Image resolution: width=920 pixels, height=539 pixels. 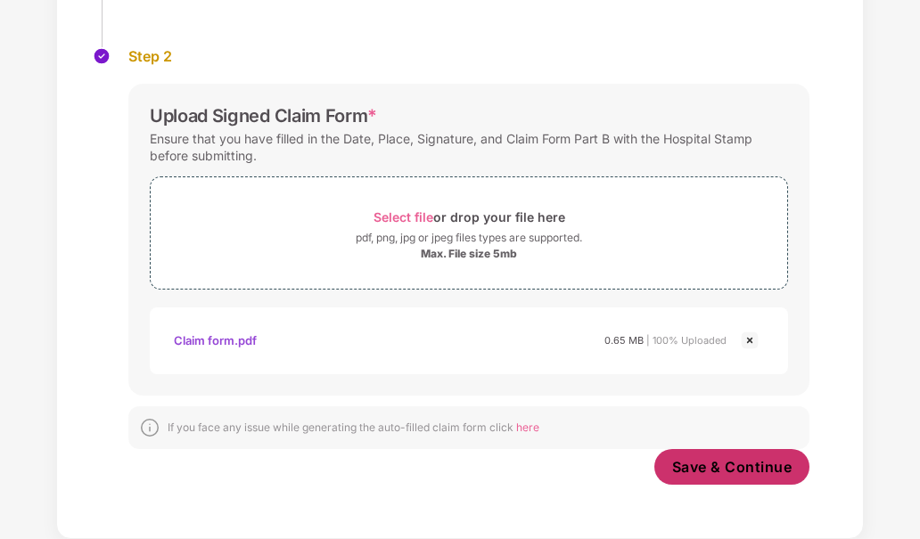 What do you see at coordinates (469, 217) in the screenshot?
I see `div: or drop your file here` at bounding box center [469, 217].